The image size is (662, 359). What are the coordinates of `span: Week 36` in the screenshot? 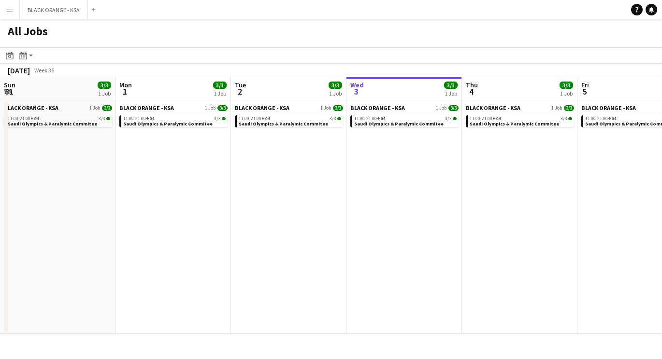 It's located at (44, 70).